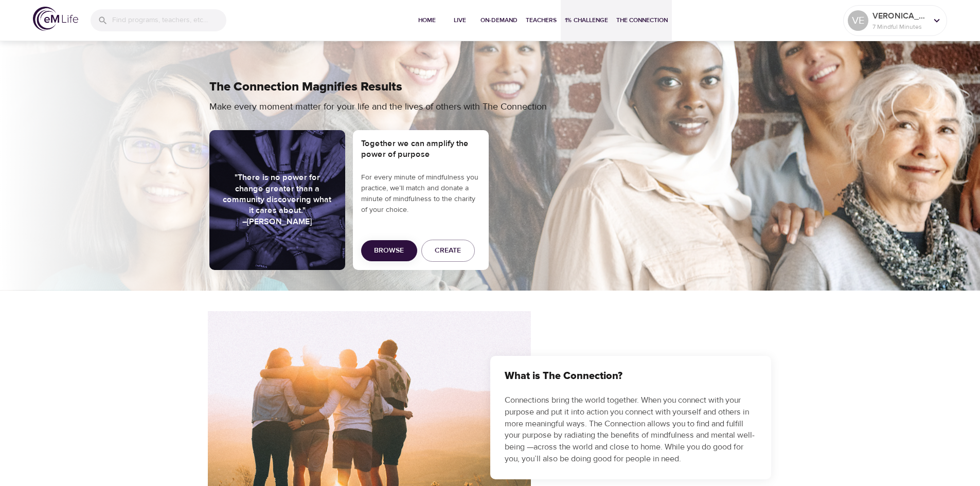 The image size is (980, 486). I want to click on span: Home, so click(427, 20).